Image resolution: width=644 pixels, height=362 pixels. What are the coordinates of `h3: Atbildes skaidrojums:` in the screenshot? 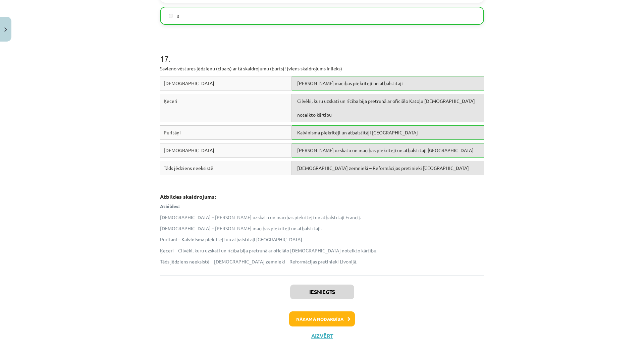 It's located at (322, 195).